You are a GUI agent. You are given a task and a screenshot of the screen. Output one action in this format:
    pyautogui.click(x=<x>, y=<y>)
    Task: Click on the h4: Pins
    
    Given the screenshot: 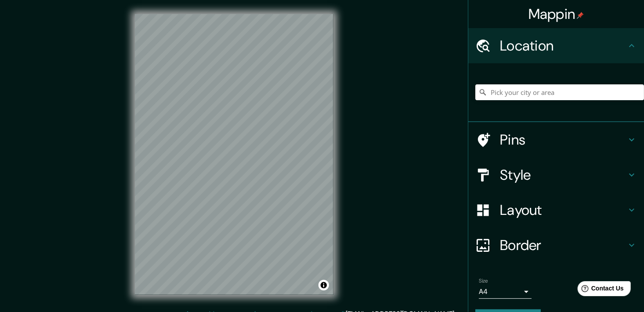 What is the action you would take?
    pyautogui.click(x=563, y=140)
    